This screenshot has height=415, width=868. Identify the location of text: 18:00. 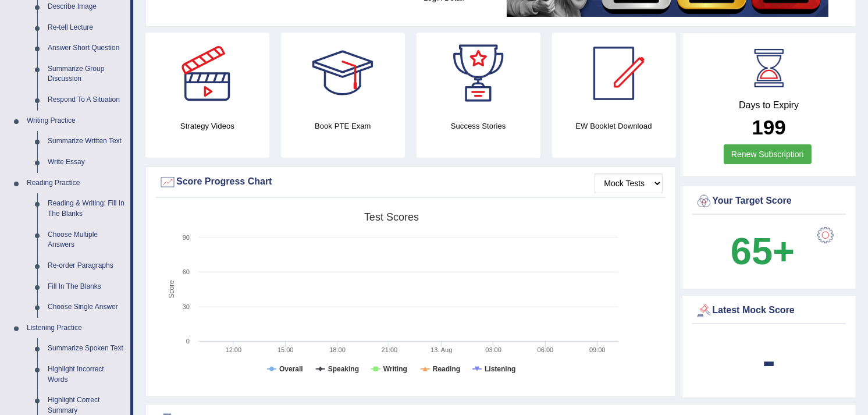
(337, 350).